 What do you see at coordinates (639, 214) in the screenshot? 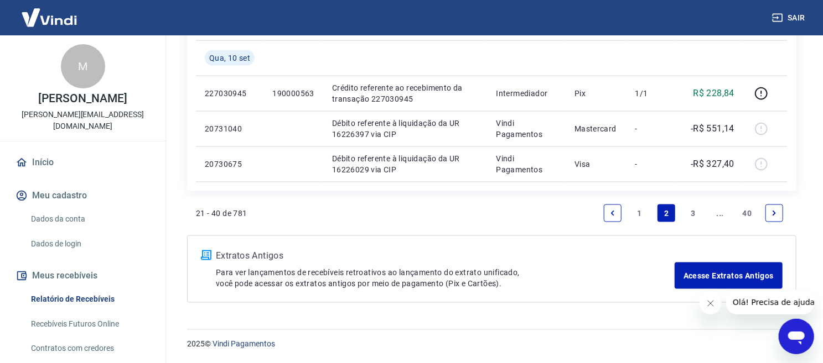
I see `a: Page 1` at bounding box center [639, 214].